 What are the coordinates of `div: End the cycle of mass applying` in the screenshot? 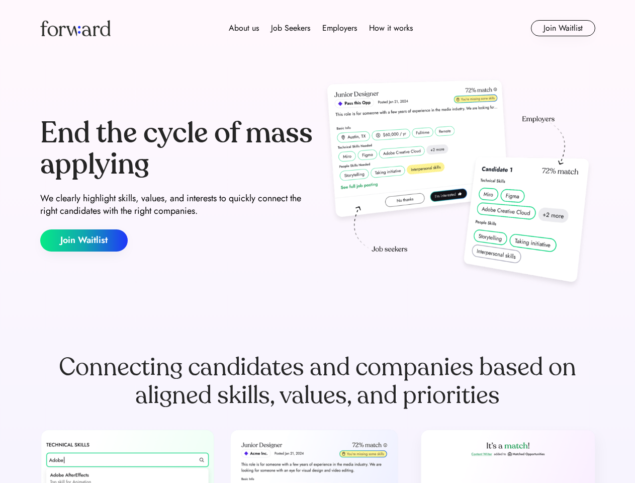 It's located at (177, 148).